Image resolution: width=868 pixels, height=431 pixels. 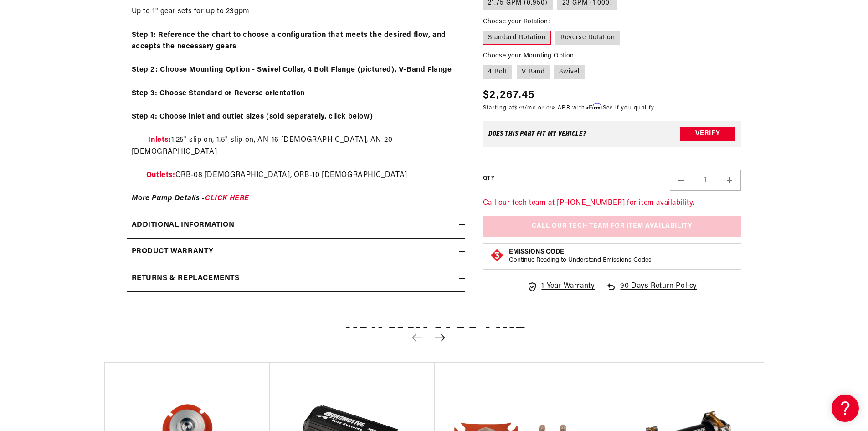 I want to click on summary: Returns & replacements, so click(x=295, y=278).